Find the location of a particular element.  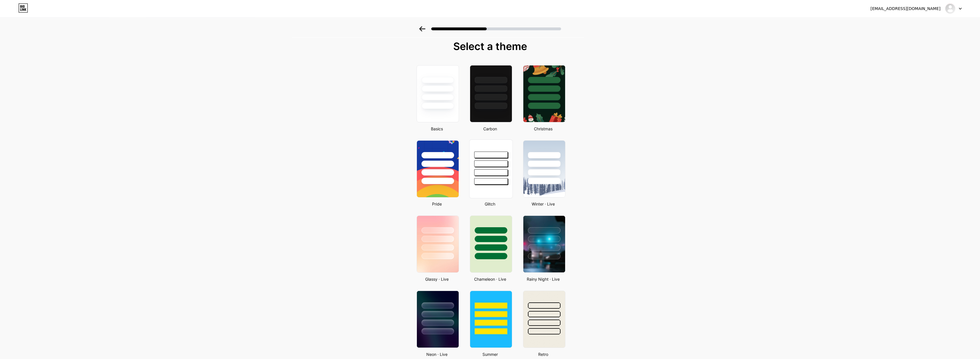

div: Glitch is located at coordinates (490, 204).